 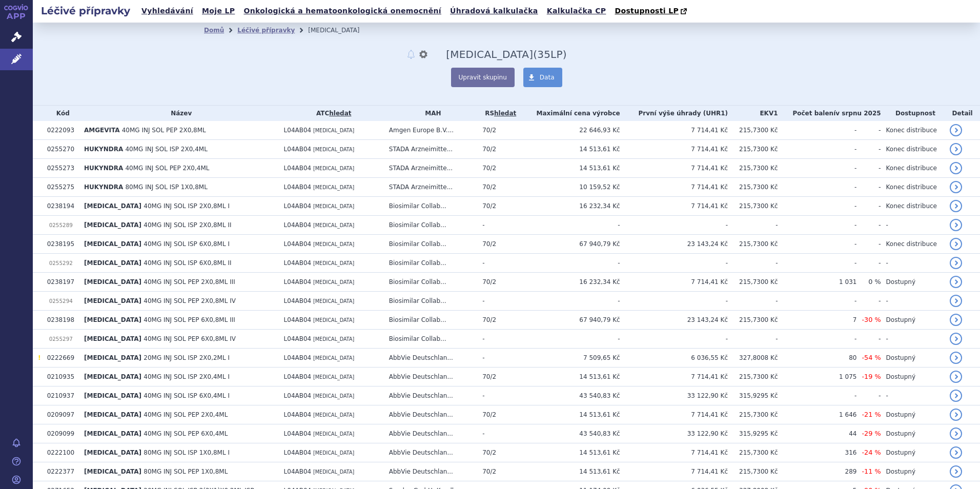 I want to click on th: ATC, so click(x=331, y=113).